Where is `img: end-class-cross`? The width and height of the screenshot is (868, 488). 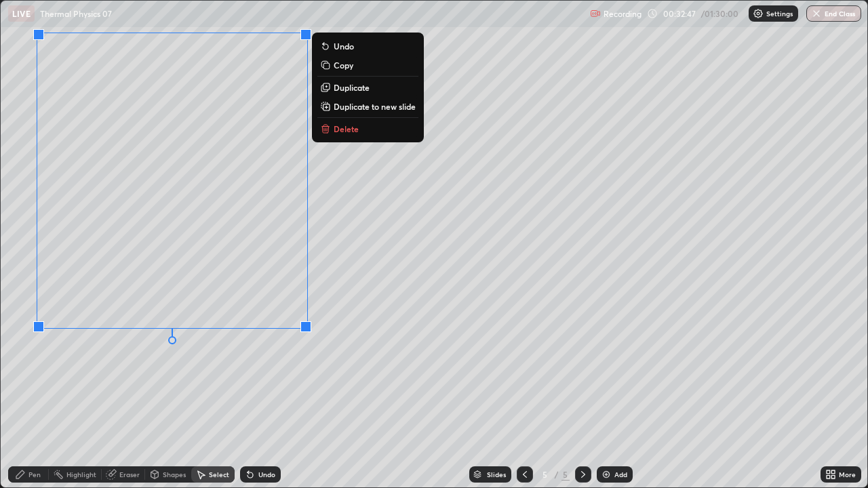 img: end-class-cross is located at coordinates (817, 13).